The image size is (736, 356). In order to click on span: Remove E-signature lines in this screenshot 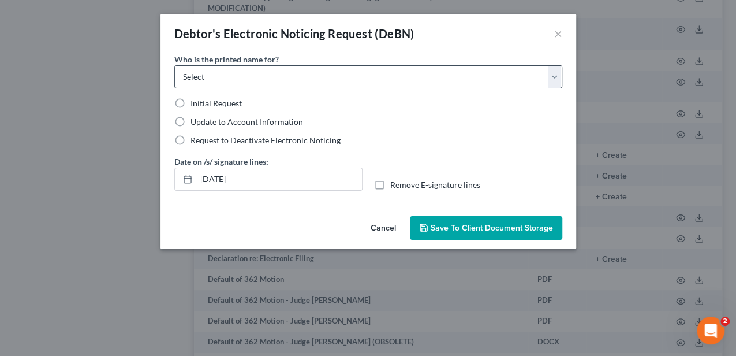, I will do `click(435, 184)`.